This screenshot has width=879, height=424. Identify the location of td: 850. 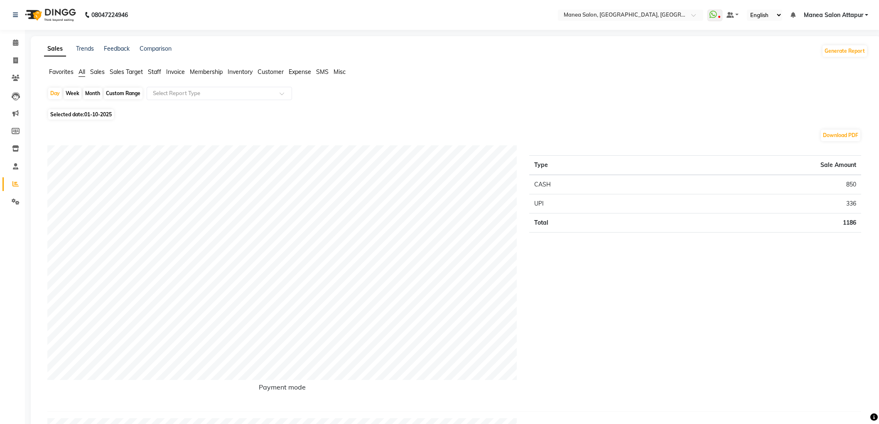
(756, 184).